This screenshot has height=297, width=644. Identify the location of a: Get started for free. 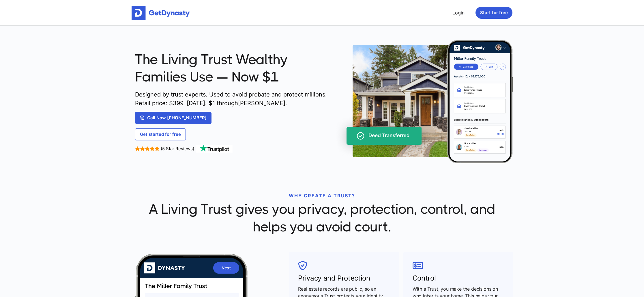
(160, 134).